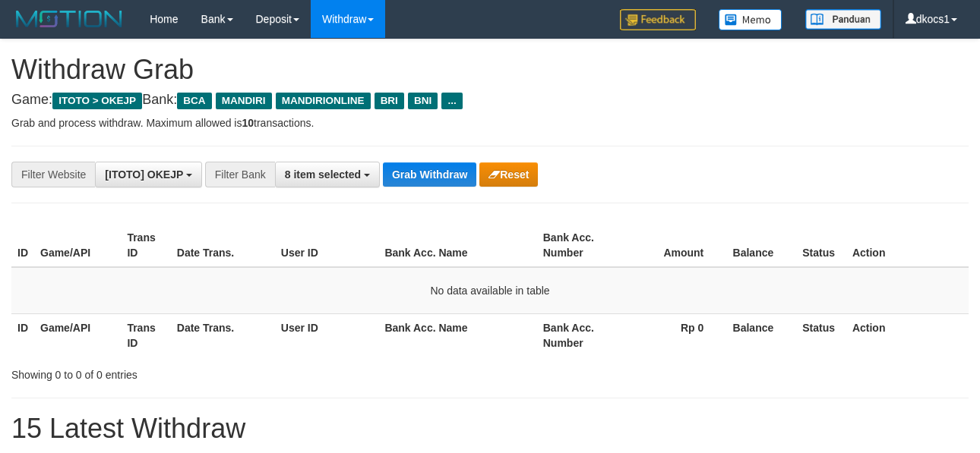 The height and width of the screenshot is (453, 980). Describe the element at coordinates (657, 20) in the screenshot. I see `img: Feedback.jpg` at that location.